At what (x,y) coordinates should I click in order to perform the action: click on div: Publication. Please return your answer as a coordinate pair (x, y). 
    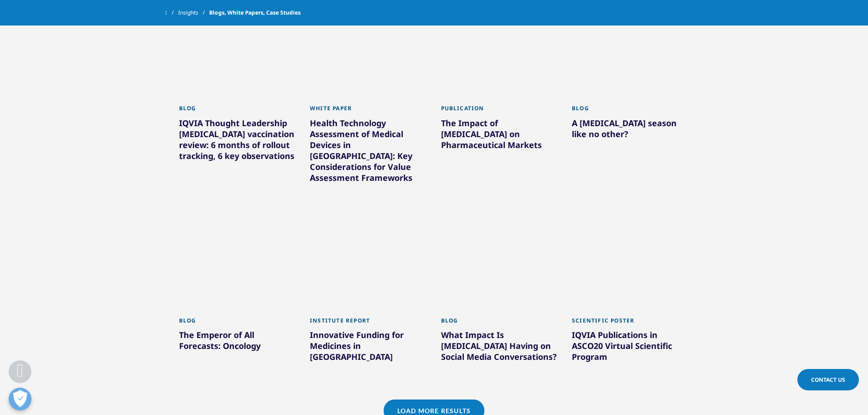
    Looking at the image, I should click on (500, 111).